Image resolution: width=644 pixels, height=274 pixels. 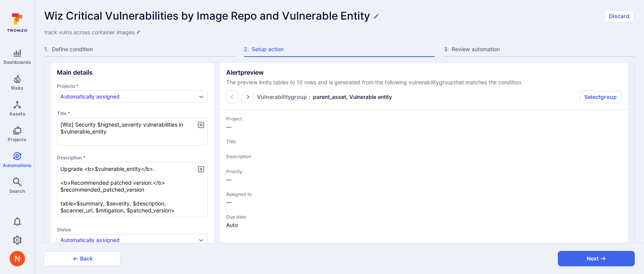 What do you see at coordinates (82, 259) in the screenshot?
I see `button: Back` at bounding box center [82, 259].